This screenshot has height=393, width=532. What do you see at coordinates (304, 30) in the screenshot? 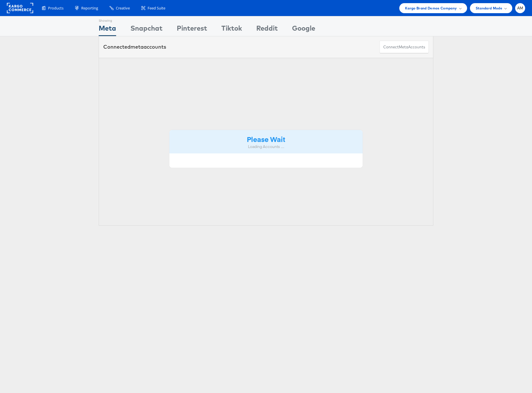
I see `div: Google` at bounding box center [304, 30].